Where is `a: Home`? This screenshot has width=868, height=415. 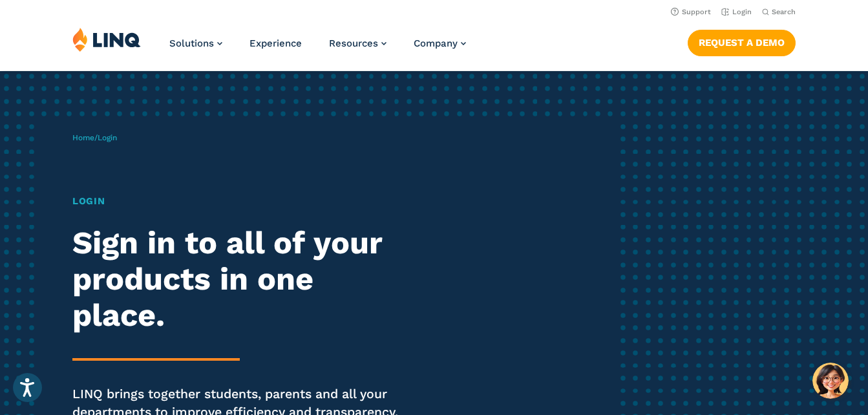 a: Home is located at coordinates (84, 138).